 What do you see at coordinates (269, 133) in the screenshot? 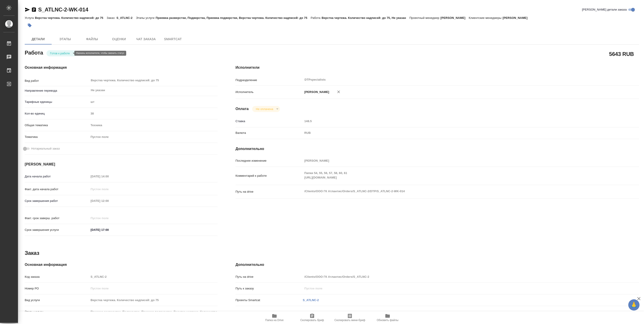
I see `p: Валюта` at bounding box center [269, 133].